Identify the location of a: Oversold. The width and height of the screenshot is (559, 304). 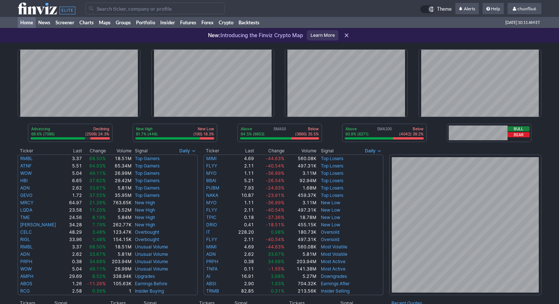
(330, 232).